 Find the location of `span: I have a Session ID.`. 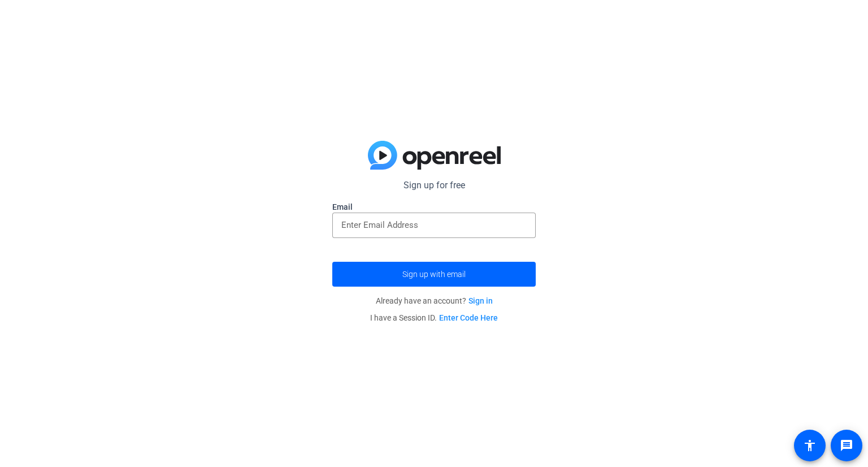

span: I have a Session ID. is located at coordinates (434, 318).